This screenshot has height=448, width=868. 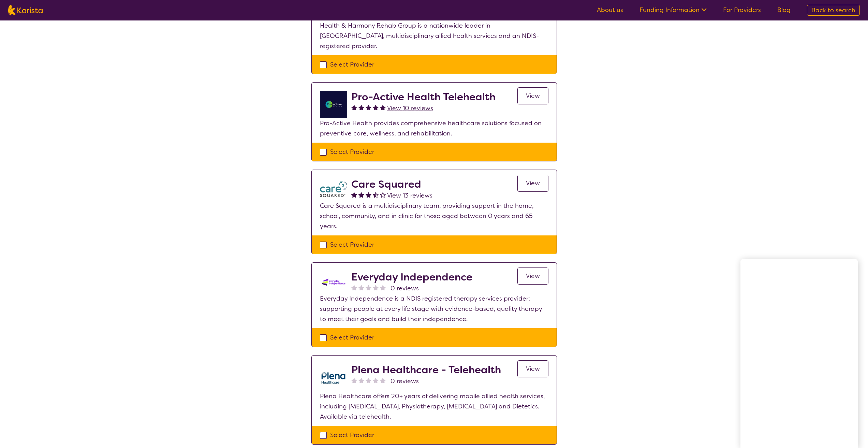 I want to click on img: ymlb0re46ukcwlkv50cv.png, so click(x=333, y=105).